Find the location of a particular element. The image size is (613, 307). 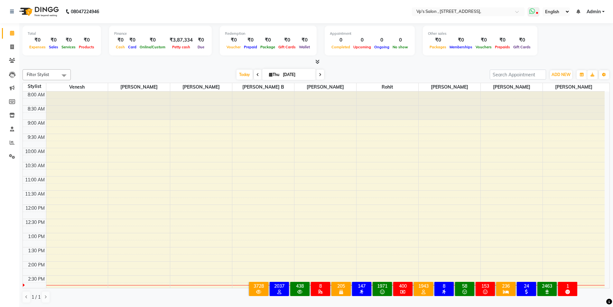

div: 1:00 PM is located at coordinates (36, 236).